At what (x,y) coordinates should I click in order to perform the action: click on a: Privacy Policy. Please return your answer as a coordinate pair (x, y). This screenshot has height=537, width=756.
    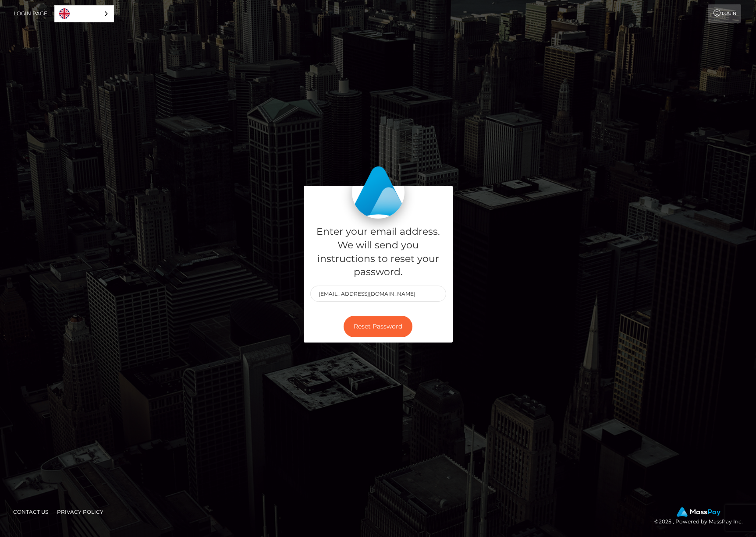
    Looking at the image, I should click on (80, 512).